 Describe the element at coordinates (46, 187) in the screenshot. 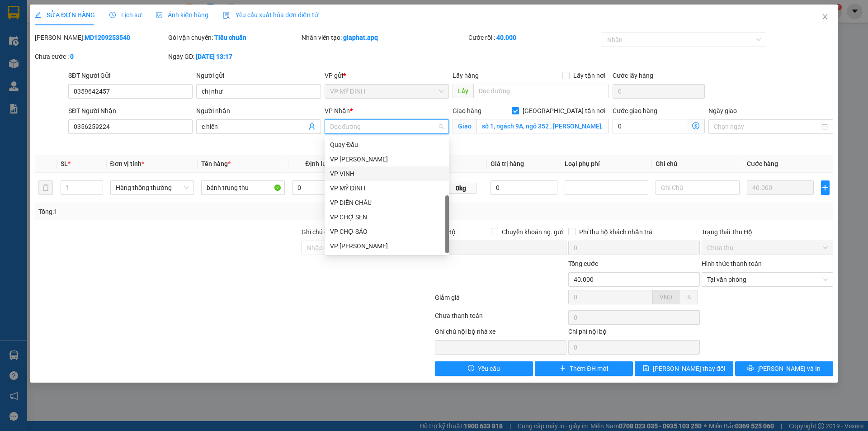

I see `button: delete` at that location.